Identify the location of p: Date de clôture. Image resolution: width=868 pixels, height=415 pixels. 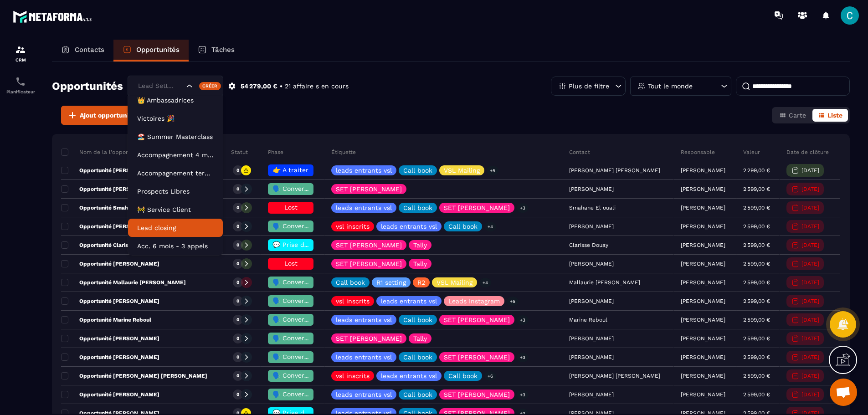
(807, 152).